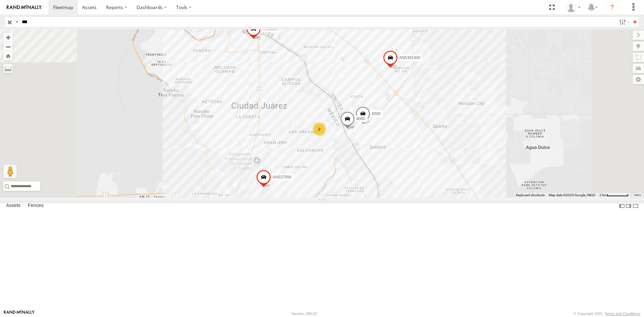 This screenshot has width=644, height=317. I want to click on img: rand-logo.svg, so click(24, 8).